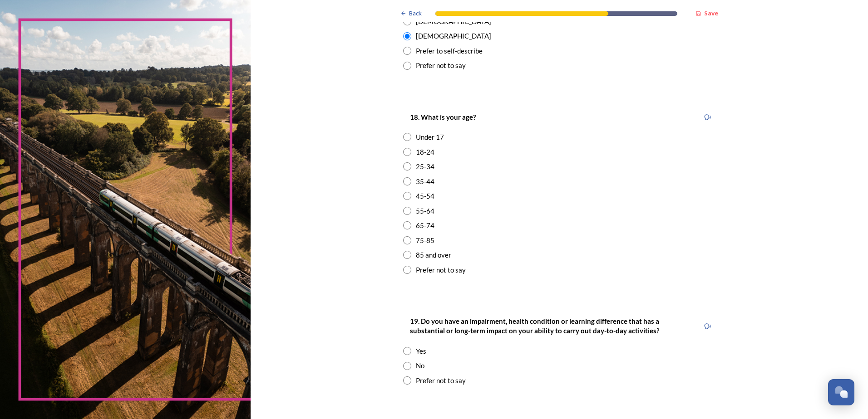 The width and height of the screenshot is (868, 419). Describe the element at coordinates (425, 240) in the screenshot. I see `div: 75-85` at that location.